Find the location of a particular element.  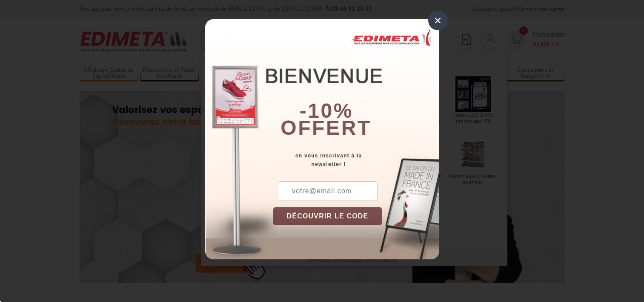

b: -10% is located at coordinates (327, 110).